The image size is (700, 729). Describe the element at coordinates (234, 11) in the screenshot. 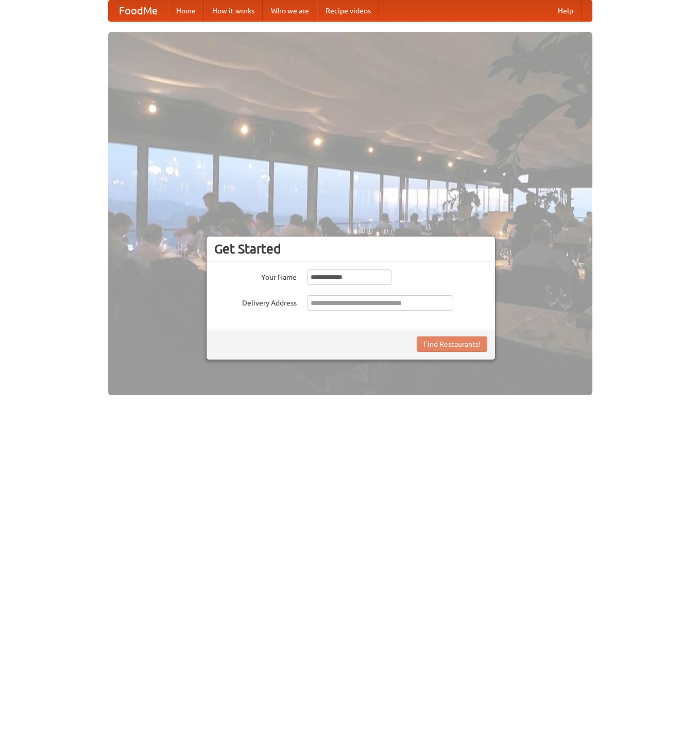

I see `a: How it works` at that location.